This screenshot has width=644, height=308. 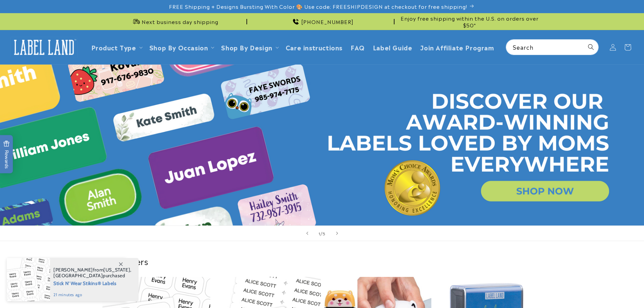 What do you see at coordinates (114, 47) in the screenshot?
I see `a: Product Type` at bounding box center [114, 47].